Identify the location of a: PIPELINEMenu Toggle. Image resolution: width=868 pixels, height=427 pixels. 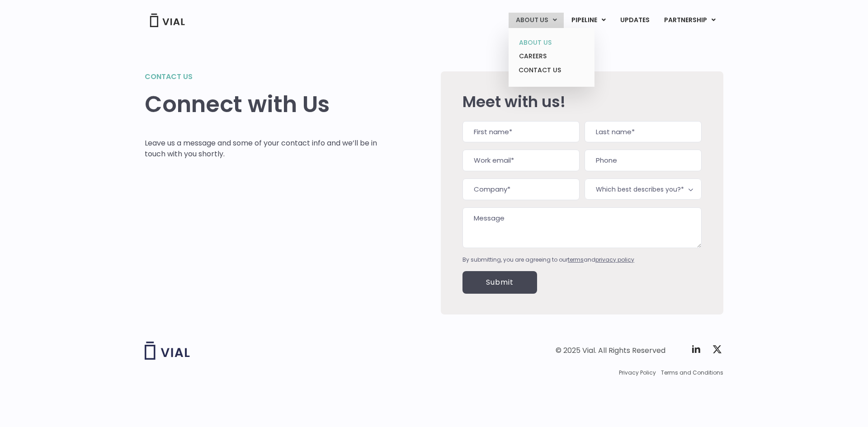
(588, 20).